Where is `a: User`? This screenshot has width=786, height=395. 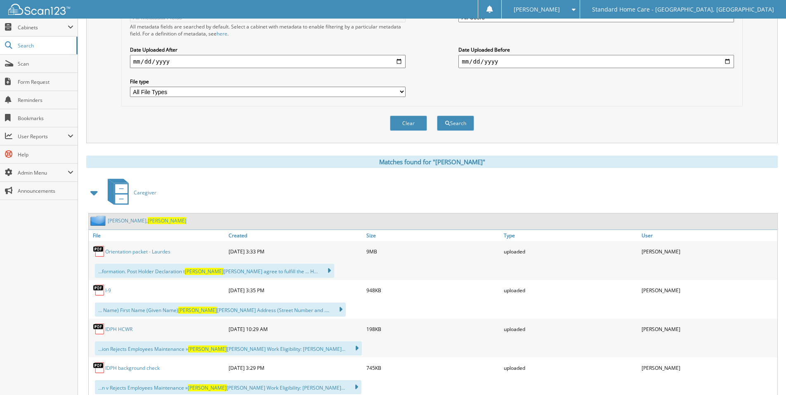
a: User is located at coordinates (708, 235).